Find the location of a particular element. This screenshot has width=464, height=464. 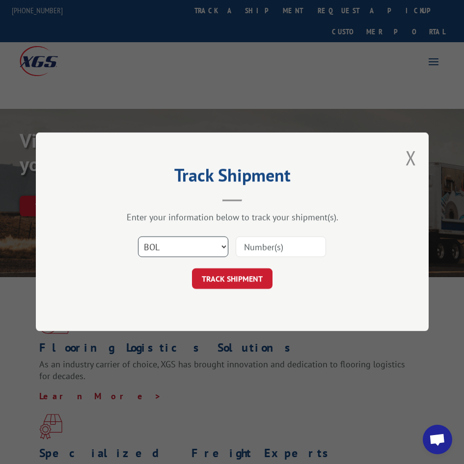

div: Enter your information below to track your shipment(s). is located at coordinates (232, 217).